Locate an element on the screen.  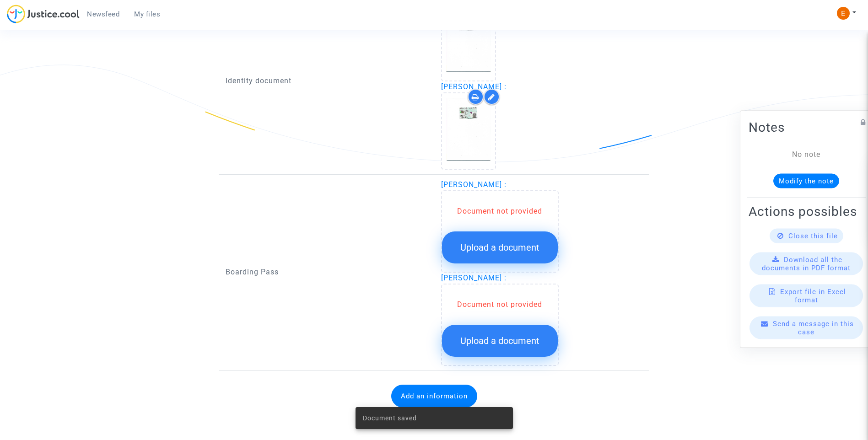
img: jc-logo.svg is located at coordinates (43, 14).